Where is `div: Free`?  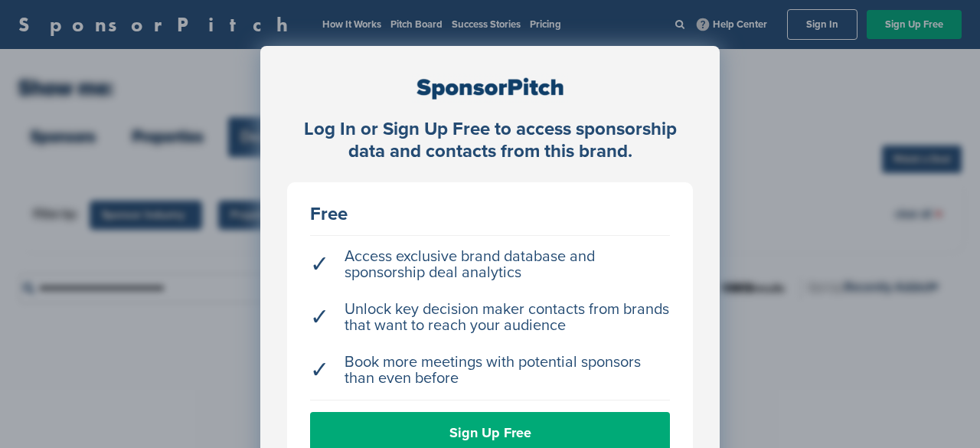 div: Free is located at coordinates (490, 215).